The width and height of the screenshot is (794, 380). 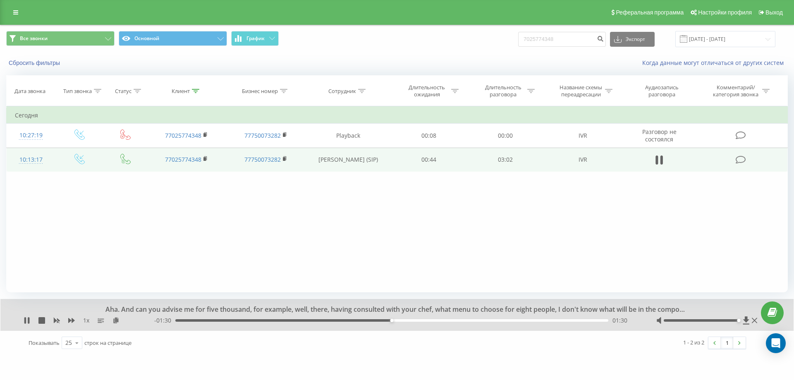 What do you see at coordinates (30, 91) in the screenshot?
I see `div: Дата звонка` at bounding box center [30, 91].